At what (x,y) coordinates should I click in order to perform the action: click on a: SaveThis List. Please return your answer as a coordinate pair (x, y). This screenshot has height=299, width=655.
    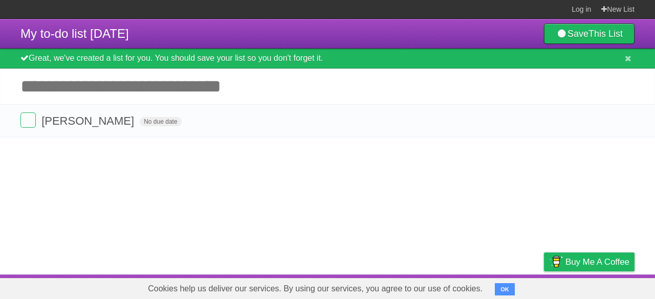
    Looking at the image, I should click on (589, 34).